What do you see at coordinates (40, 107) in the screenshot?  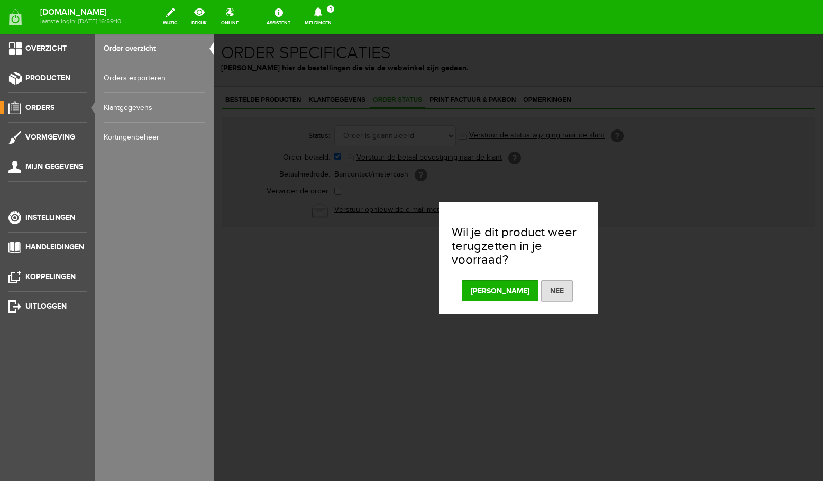 I see `span: Orders` at bounding box center [40, 107].